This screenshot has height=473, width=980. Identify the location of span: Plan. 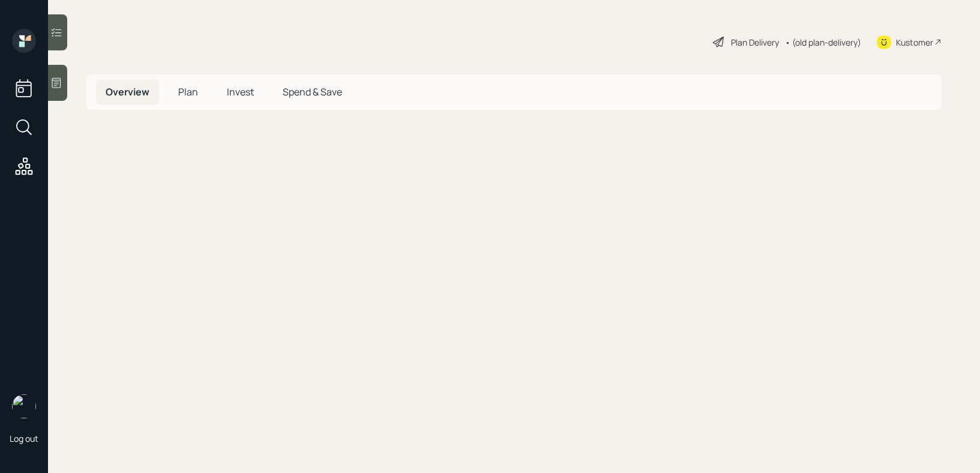
(188, 92).